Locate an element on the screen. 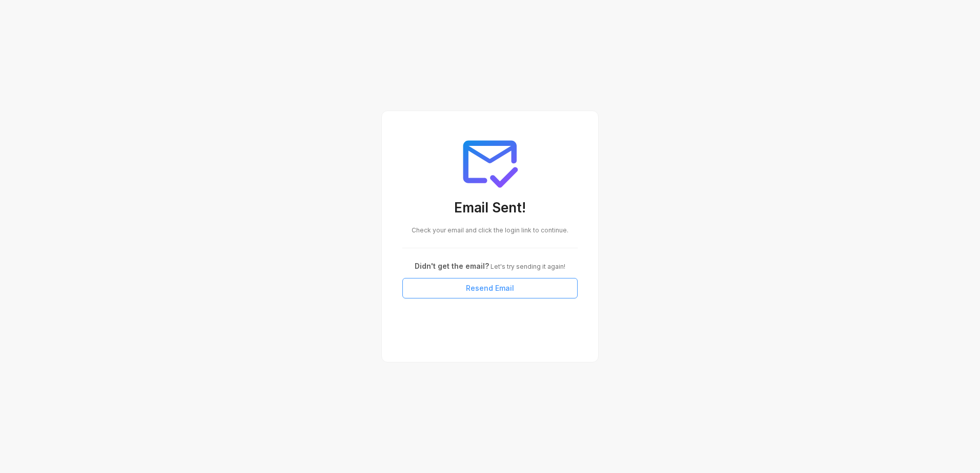 Image resolution: width=980 pixels, height=473 pixels. span: Didn't get the email? is located at coordinates (451, 266).